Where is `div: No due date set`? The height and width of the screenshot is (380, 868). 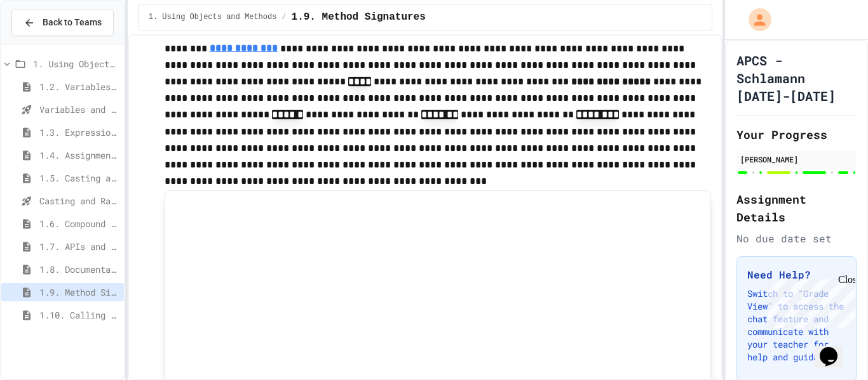
div: No due date set is located at coordinates (797, 239).